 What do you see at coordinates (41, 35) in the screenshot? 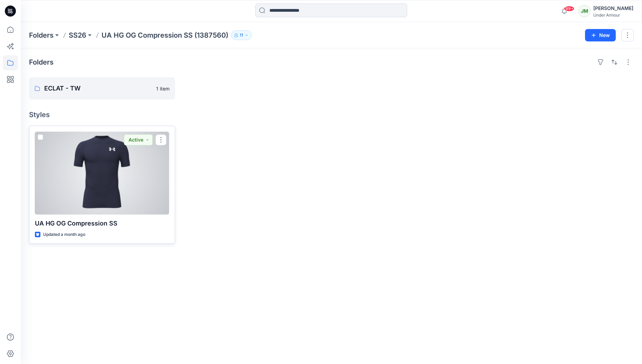
I see `a: Folders` at bounding box center [41, 35].